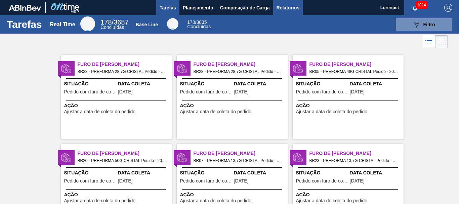  What do you see at coordinates (25, 8) in the screenshot?
I see `img: TNhmsLtSVTkK8tSr43FrP2fwEKptu5GPRR3wAAAABJRU5ErkJggg==` at bounding box center [25, 8].